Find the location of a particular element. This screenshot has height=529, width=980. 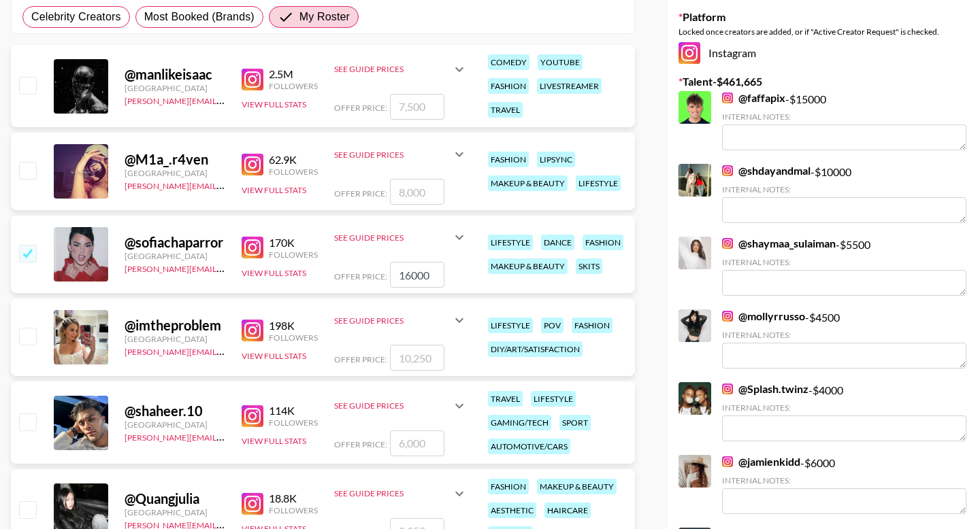

div: livestreamer is located at coordinates (569, 86).